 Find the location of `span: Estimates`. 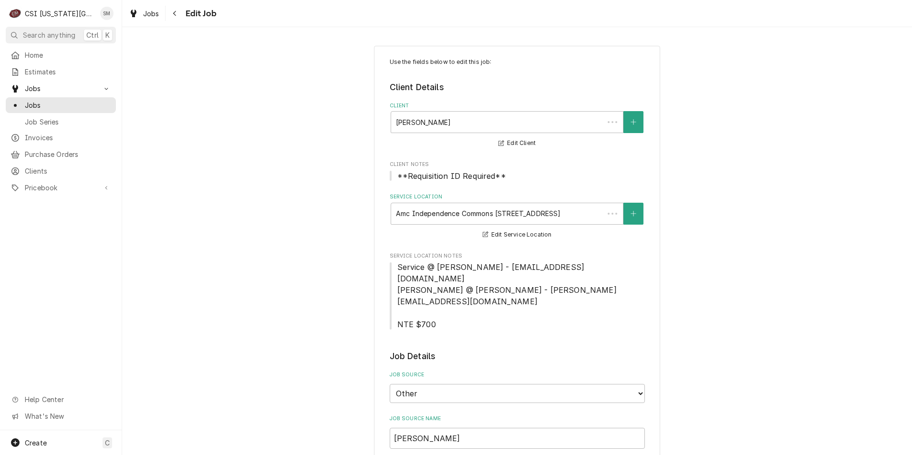

span: Estimates is located at coordinates (68, 72).